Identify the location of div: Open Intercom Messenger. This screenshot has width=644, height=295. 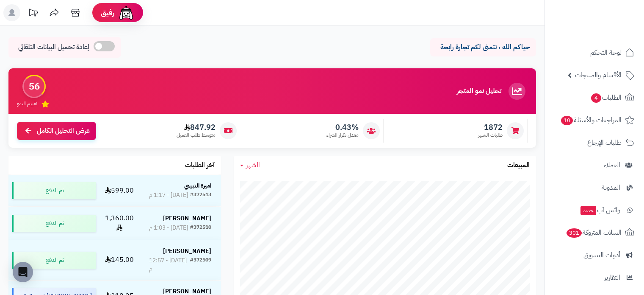
(23, 272).